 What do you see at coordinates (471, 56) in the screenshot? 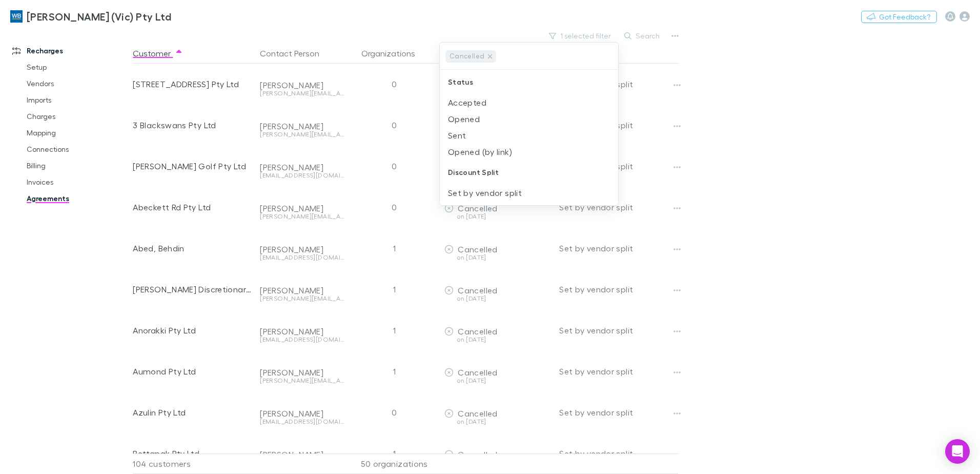
I see `div: Cancelled` at bounding box center [471, 56].